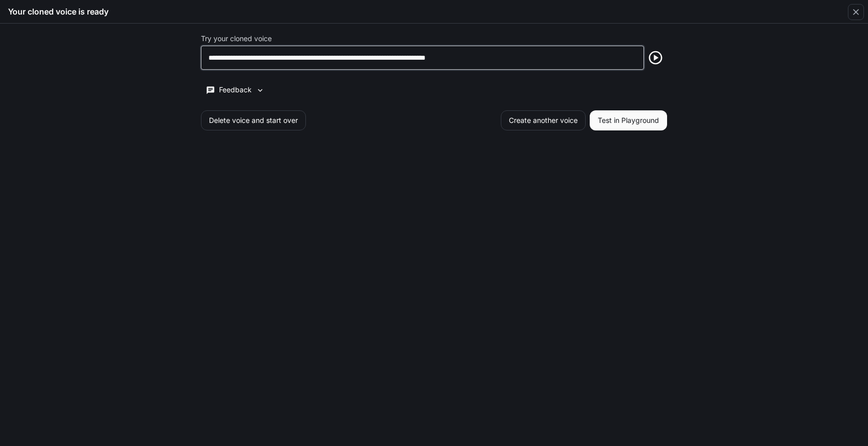 This screenshot has height=446, width=868. Describe the element at coordinates (235, 90) in the screenshot. I see `button: Feedback` at that location.